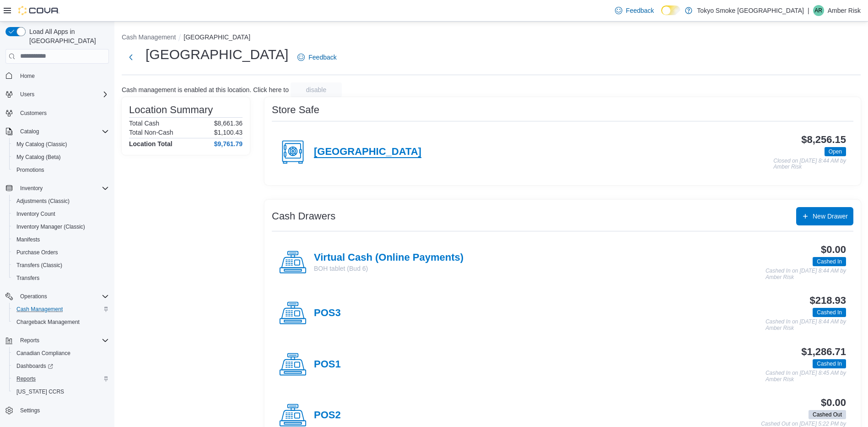 This screenshot has height=427, width=868. I want to click on h3: $8,256.15, so click(824, 140).